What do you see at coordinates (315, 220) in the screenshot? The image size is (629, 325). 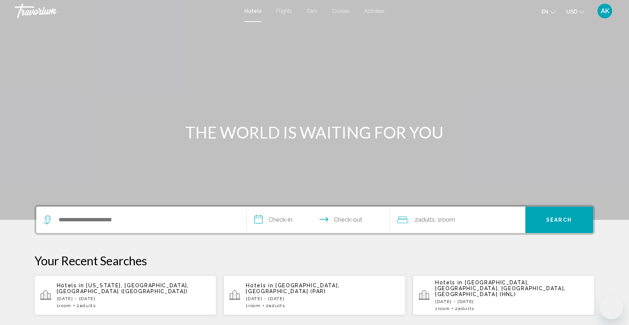 I see `div: Search widget` at bounding box center [315, 220].